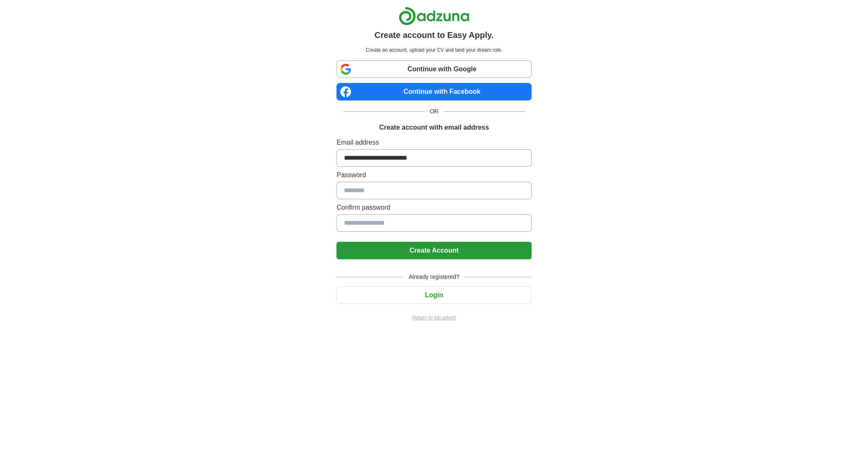  What do you see at coordinates (434, 92) in the screenshot?
I see `a: Continue with Facebook` at bounding box center [434, 92].